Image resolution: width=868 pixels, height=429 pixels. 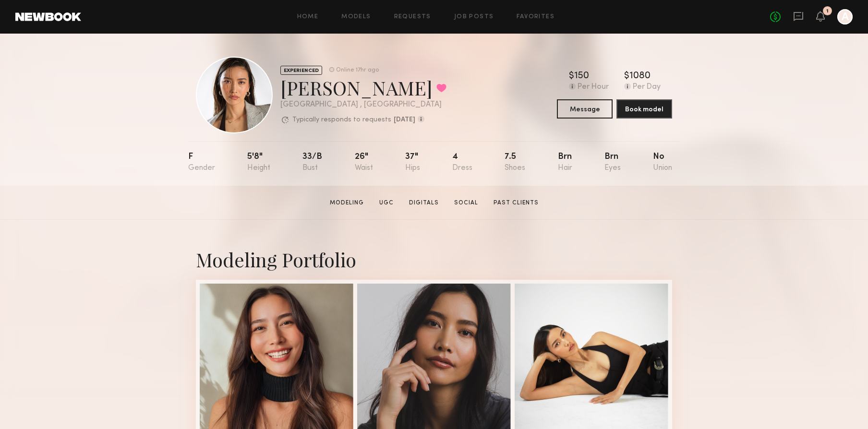 I want to click on div: 1, so click(x=827, y=11).